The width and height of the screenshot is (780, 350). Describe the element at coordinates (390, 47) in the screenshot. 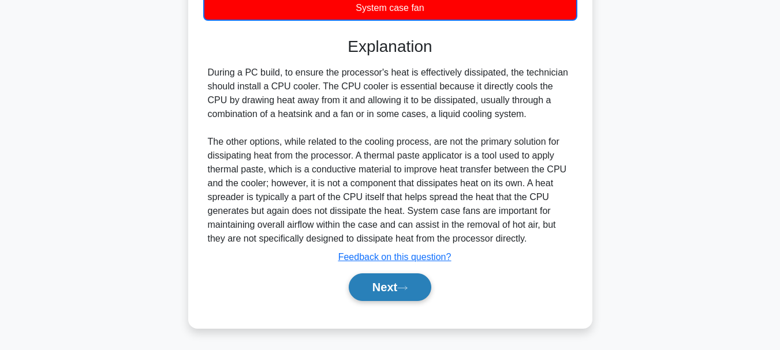

I see `h3: Explanation` at that location.